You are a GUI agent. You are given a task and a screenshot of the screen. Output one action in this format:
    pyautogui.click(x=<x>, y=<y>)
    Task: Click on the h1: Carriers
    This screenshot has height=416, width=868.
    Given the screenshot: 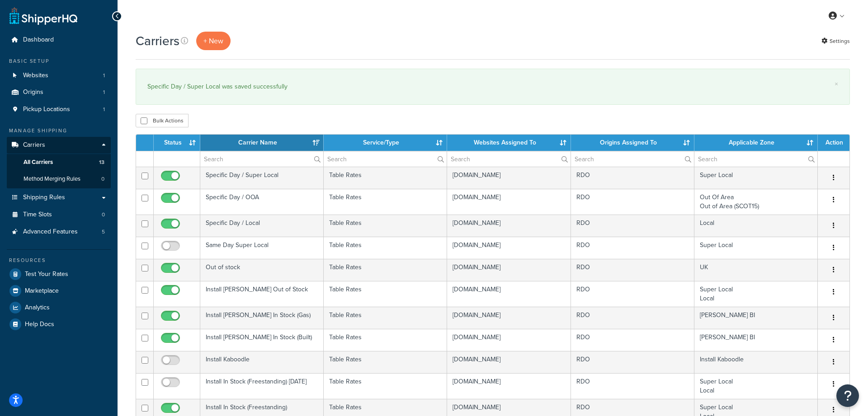 What is the action you would take?
    pyautogui.click(x=157, y=40)
    